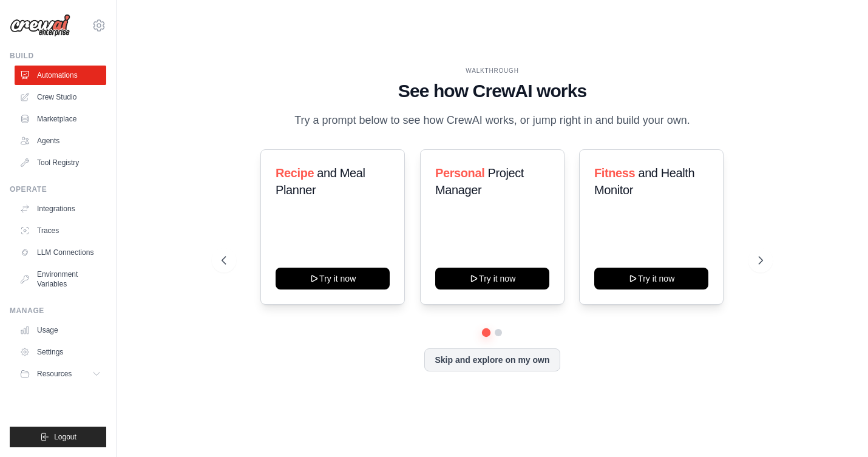  Describe the element at coordinates (40, 25) in the screenshot. I see `img: Logo` at that location.